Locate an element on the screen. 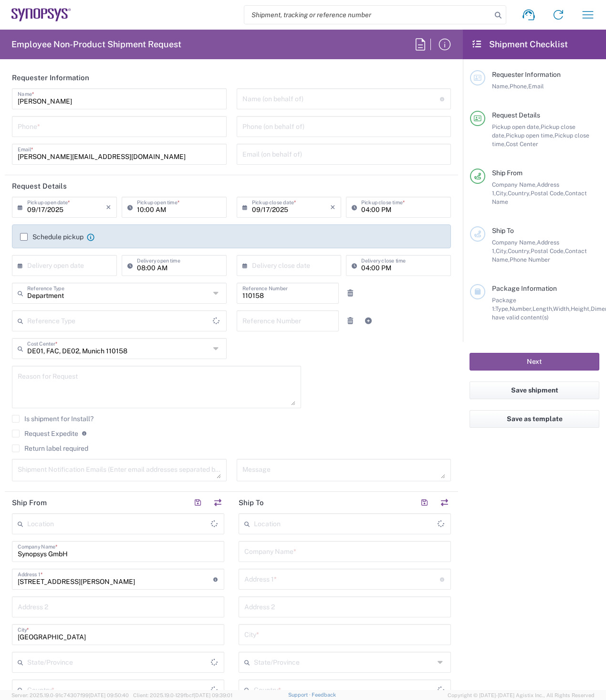 The width and height of the screenshot is (606, 700). span: Email is located at coordinates (536, 86).